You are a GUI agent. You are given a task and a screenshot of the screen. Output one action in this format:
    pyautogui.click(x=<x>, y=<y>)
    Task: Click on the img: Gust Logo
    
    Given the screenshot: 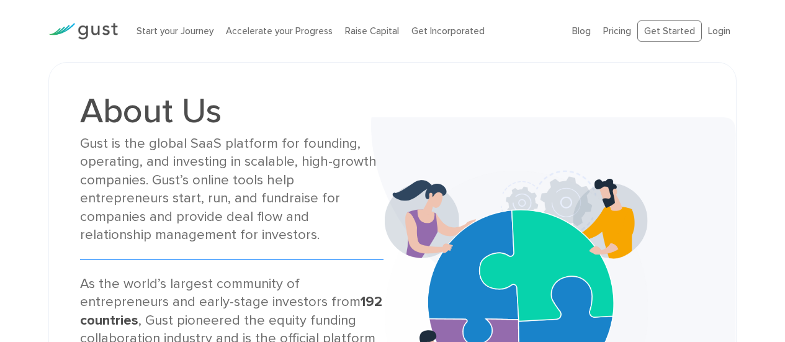 What is the action you would take?
    pyautogui.click(x=83, y=31)
    